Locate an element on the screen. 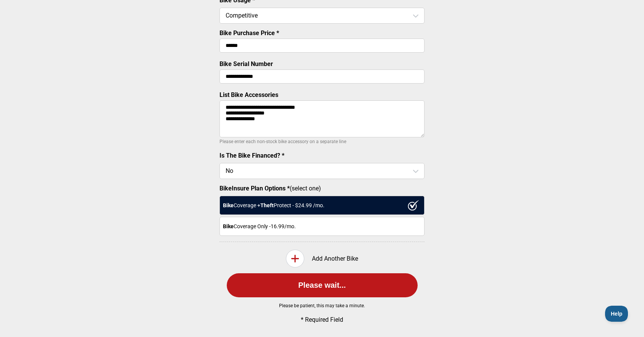 Image resolution: width=644 pixels, height=337 pixels. strong: BikeInsure Plan Options * is located at coordinates (255, 188).